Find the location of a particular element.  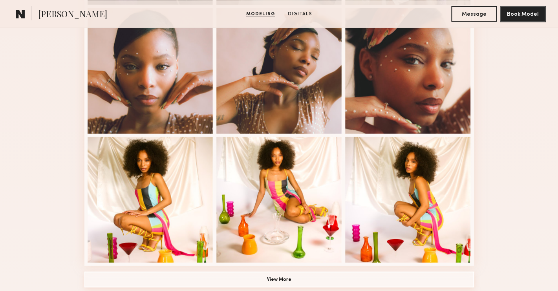

a: Book Model is located at coordinates (523, 13).